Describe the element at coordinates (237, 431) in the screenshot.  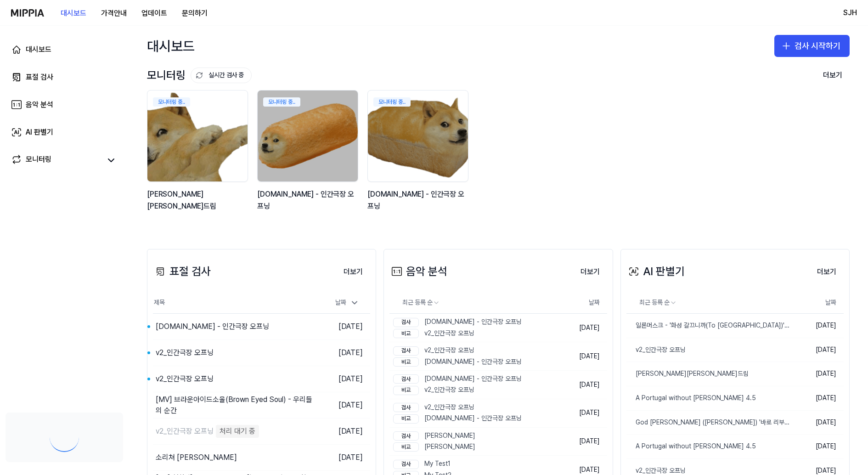
I see `div: 처리 대기 중` at that location.